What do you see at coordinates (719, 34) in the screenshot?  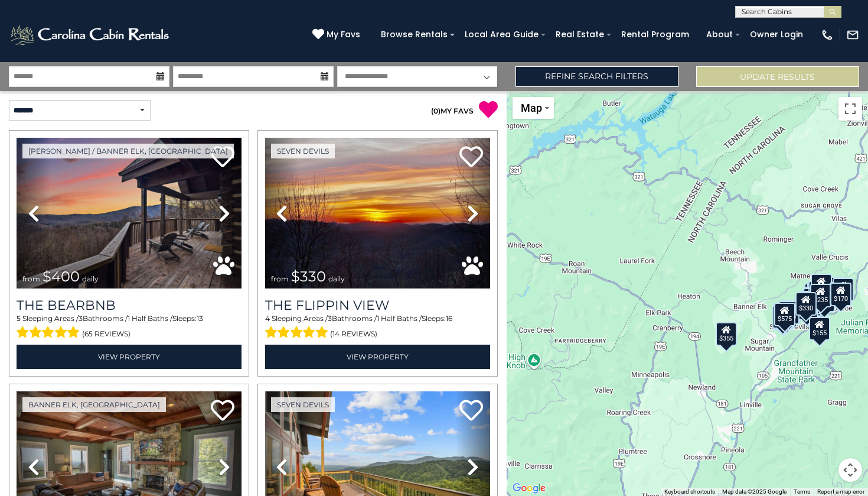 I see `a: About` at bounding box center [719, 34].